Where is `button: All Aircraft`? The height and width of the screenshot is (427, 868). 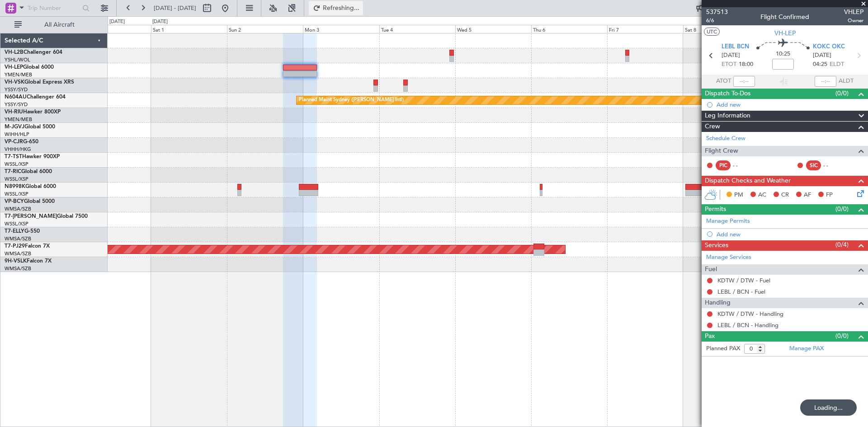
button: All Aircraft is located at coordinates (54, 25).